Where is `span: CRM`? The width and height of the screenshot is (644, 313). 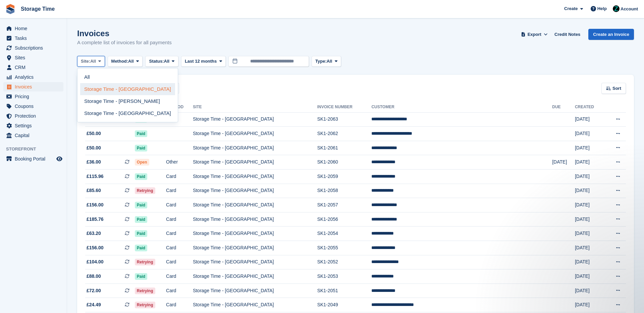
span: CRM is located at coordinates (35, 68).